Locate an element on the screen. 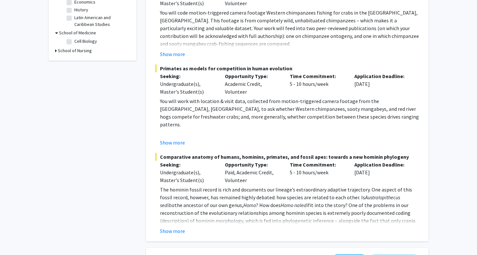 The width and height of the screenshot is (477, 255). p: You will code motion-triggered camera footage Western chimpanzees fishing for crabs in the [GEOGR... is located at coordinates (289, 28).